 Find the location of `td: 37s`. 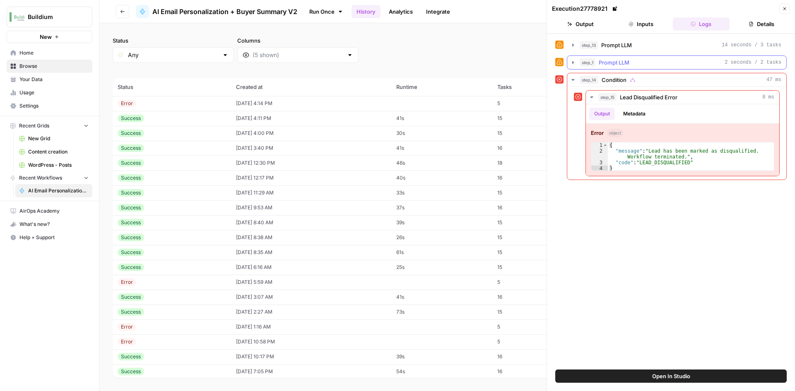

td: 37s is located at coordinates (442, 208).